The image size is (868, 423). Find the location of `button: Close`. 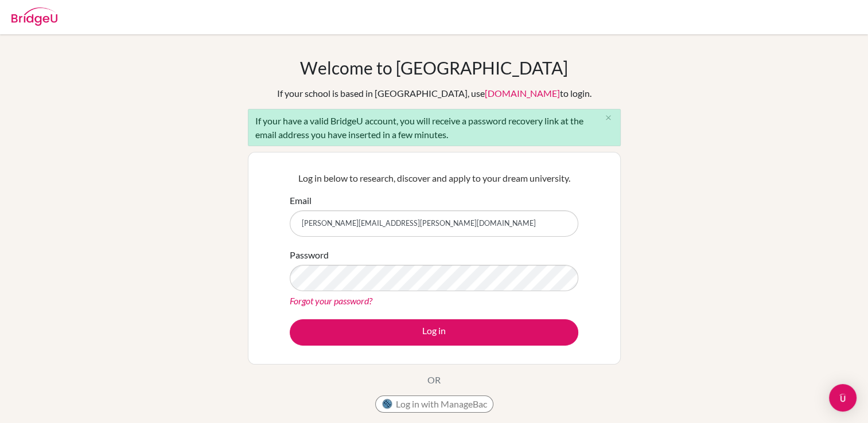

button: Close is located at coordinates (609, 118).